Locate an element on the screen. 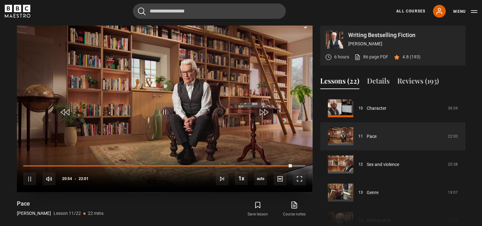  button: Details is located at coordinates (378, 82).